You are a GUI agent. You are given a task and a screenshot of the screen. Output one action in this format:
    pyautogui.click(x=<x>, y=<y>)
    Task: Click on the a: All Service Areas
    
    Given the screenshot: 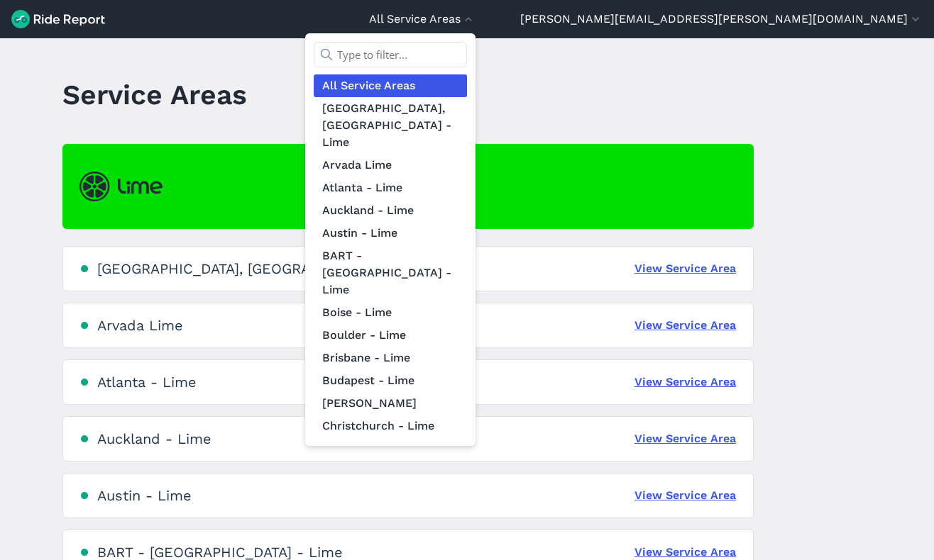 What is the action you would take?
    pyautogui.click(x=391, y=86)
    